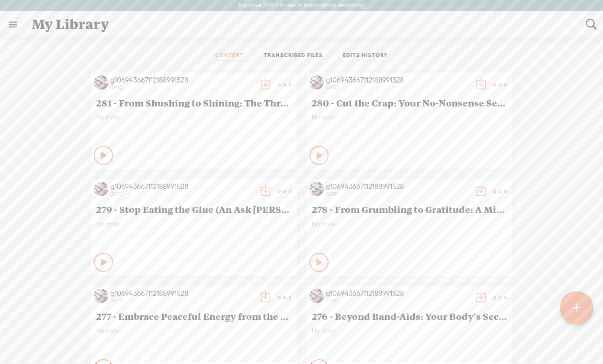  I want to click on span: 276 - Beyond Band-Aids: Your Body's Secret Healing Conversations, so click(410, 316).